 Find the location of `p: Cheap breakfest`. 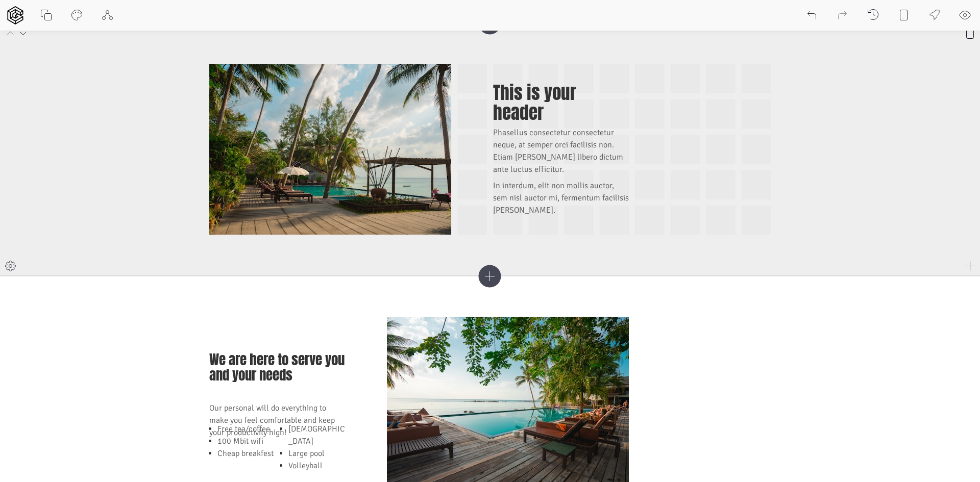

p: Cheap breakfest is located at coordinates (245, 454).